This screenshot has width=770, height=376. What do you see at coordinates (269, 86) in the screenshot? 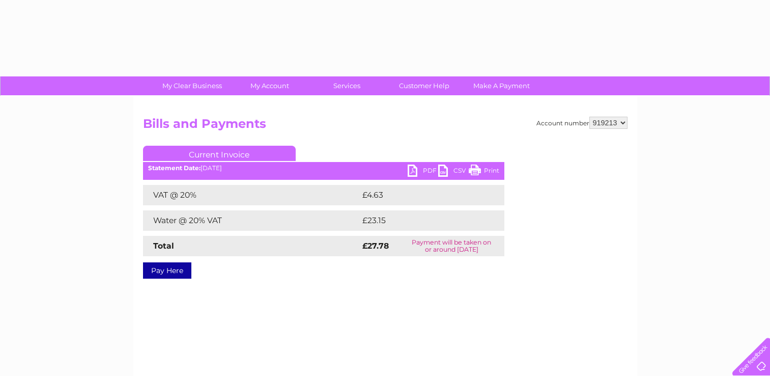
I see `a: My Account` at bounding box center [269, 86].